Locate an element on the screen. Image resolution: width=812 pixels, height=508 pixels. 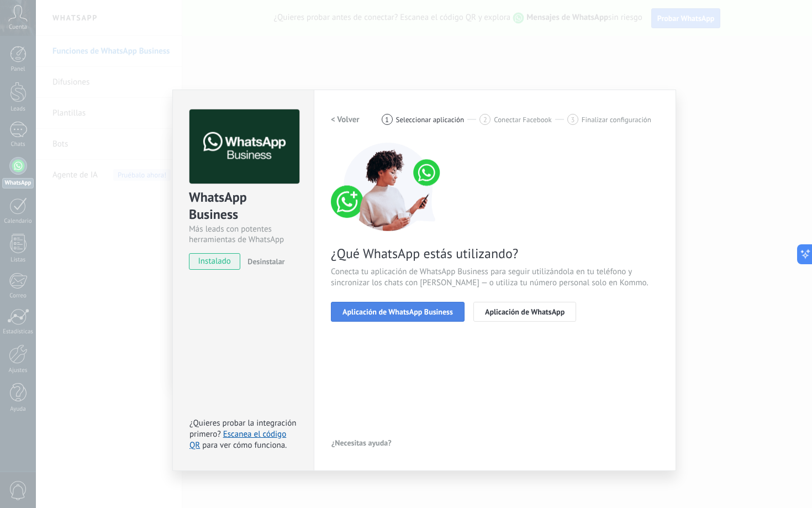
span: Finalizar configuración is located at coordinates (616, 120).